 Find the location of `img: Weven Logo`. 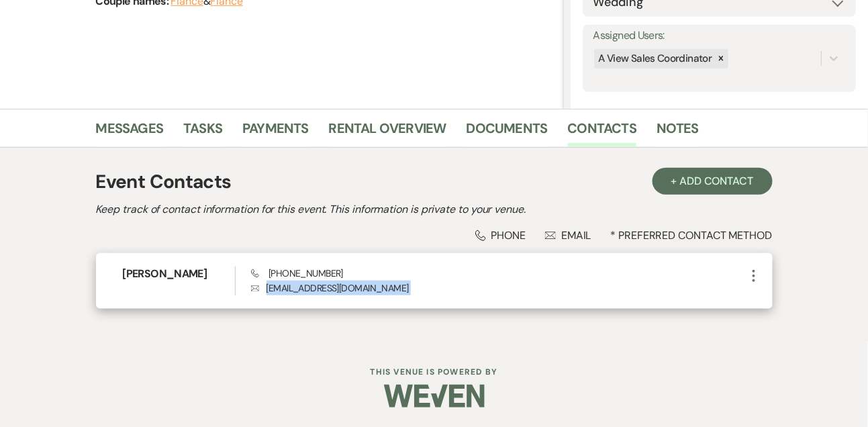

img: Weven Logo is located at coordinates (434, 396).